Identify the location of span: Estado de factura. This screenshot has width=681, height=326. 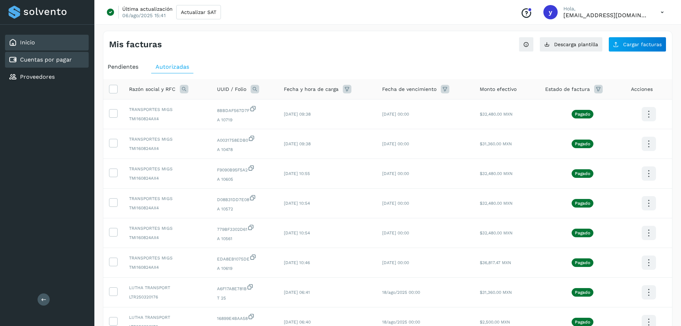
(567, 89).